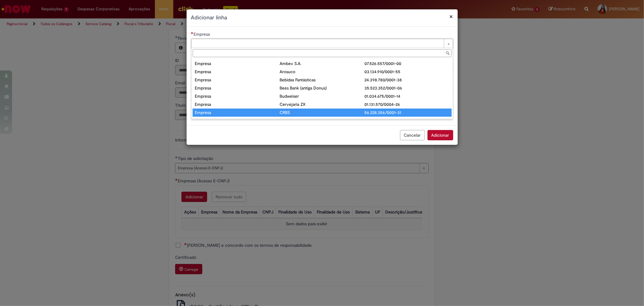 Image resolution: width=644 pixels, height=306 pixels. Describe the element at coordinates (406, 80) in the screenshot. I see `div: 24.398.780/0001-38` at that location.